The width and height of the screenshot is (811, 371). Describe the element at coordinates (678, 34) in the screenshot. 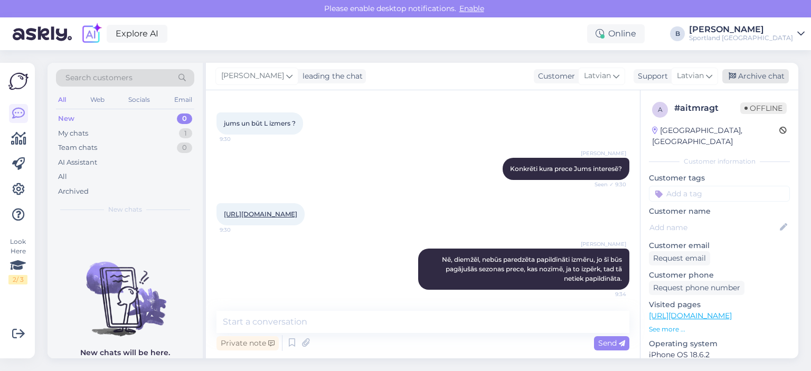

I see `div: B` at that location.